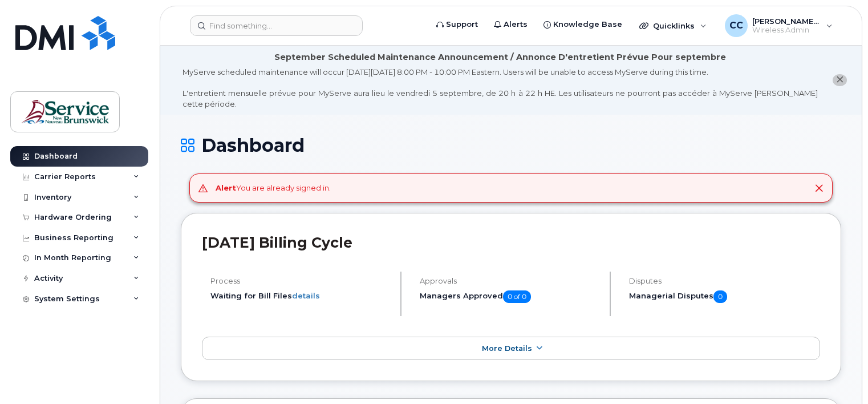 The height and width of the screenshot is (404, 868). What do you see at coordinates (507, 348) in the screenshot?
I see `span: More Details` at bounding box center [507, 348].